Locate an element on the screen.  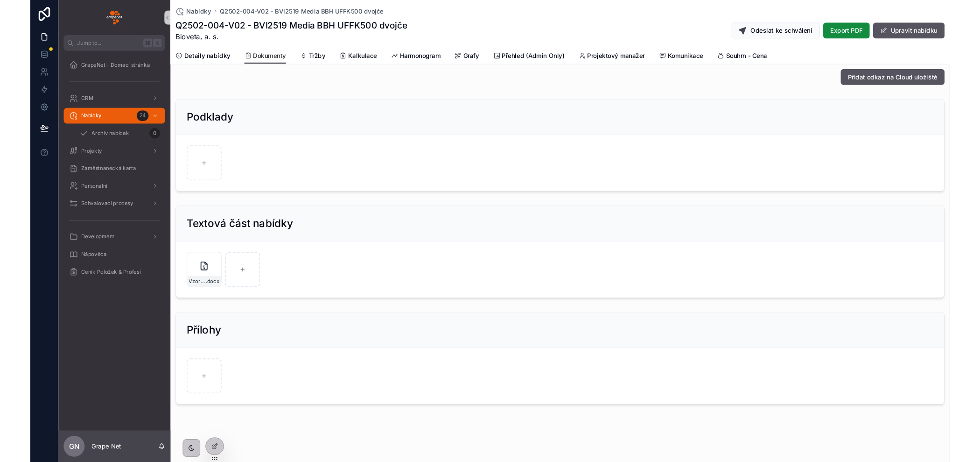
a: GrapeNet - Domací stránka is located at coordinates (90, 69).